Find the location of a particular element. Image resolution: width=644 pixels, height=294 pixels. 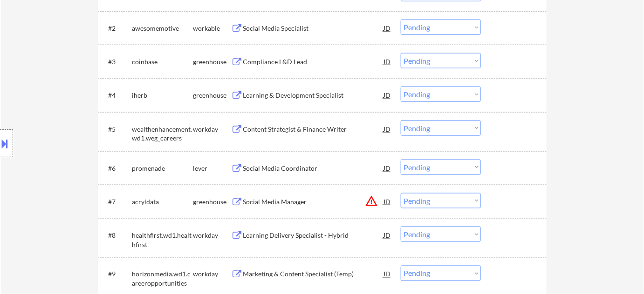

div: Social Media Coordinator is located at coordinates (313, 169).